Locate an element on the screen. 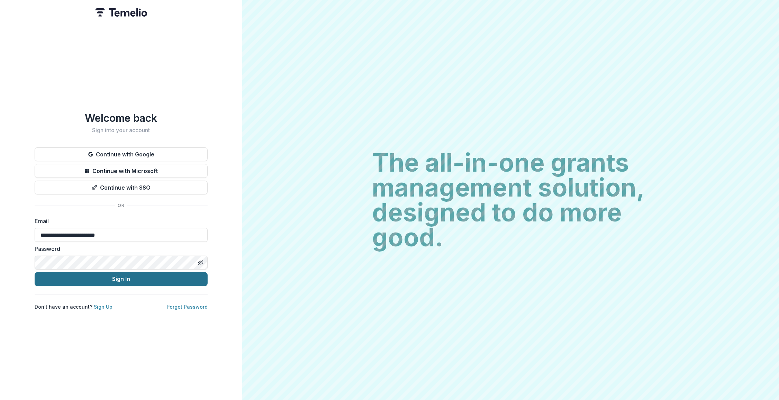 The width and height of the screenshot is (779, 400). h1: Welcome back is located at coordinates (121, 118).